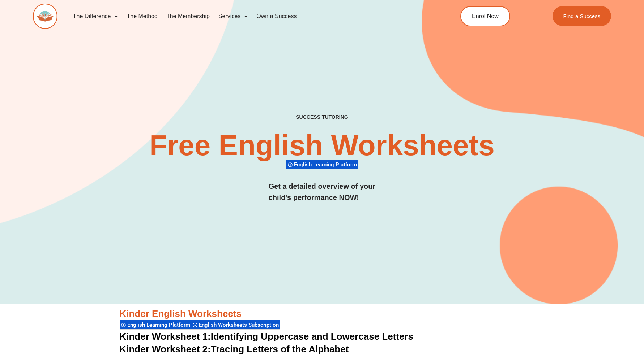 This screenshot has width=644, height=357. I want to click on span: English Worksheets Subscription, so click(240, 325).